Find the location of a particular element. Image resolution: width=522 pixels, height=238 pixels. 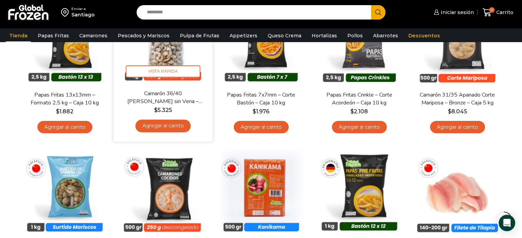

bdi: 8.045 is located at coordinates (457, 112).